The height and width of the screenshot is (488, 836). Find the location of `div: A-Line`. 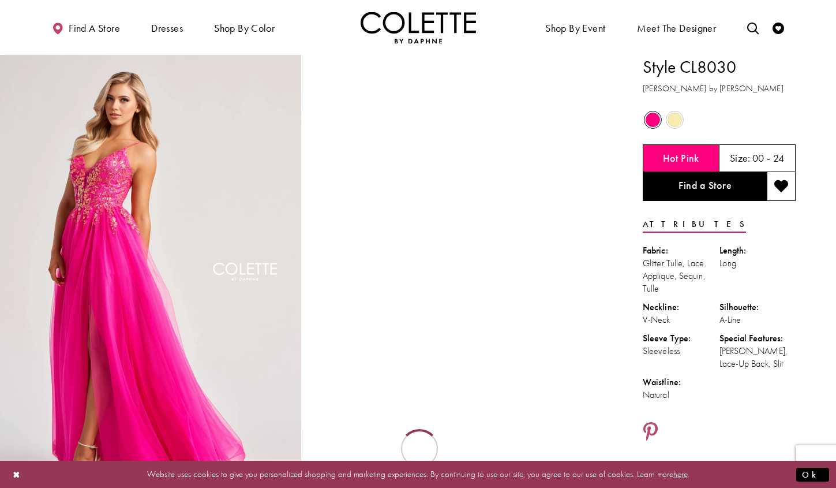

div: A-Line is located at coordinates (758, 320).